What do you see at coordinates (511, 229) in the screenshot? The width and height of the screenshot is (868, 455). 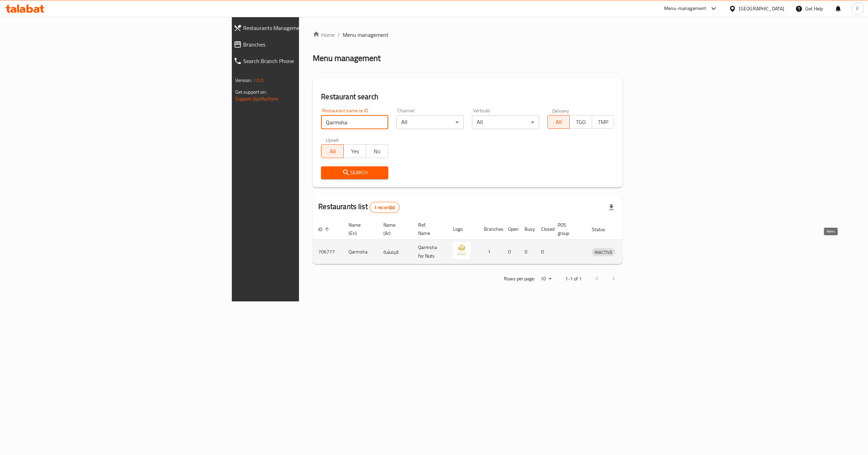 I see `th: Open` at bounding box center [511, 229].